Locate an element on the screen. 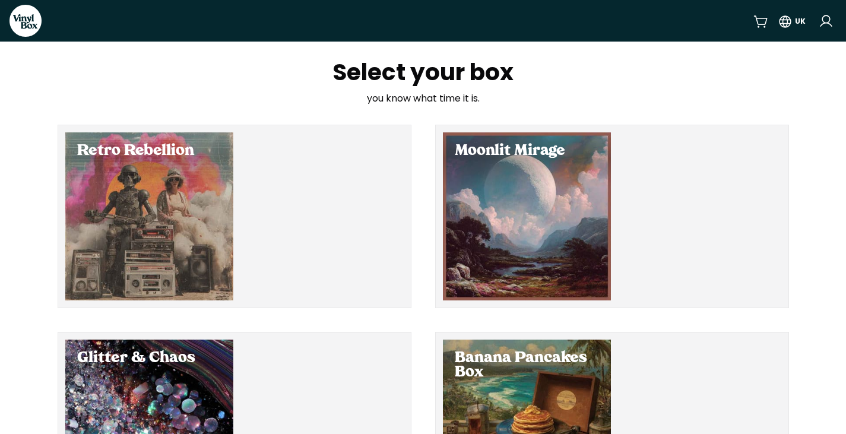 Image resolution: width=846 pixels, height=434 pixels. h2: Moonlit Mirage is located at coordinates (527, 151).